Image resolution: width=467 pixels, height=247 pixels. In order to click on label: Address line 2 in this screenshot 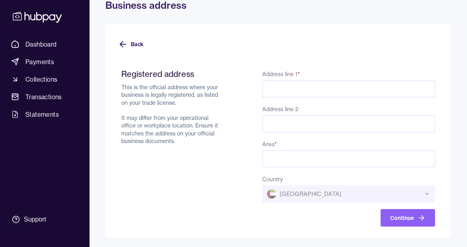, I will do `click(280, 109)`.